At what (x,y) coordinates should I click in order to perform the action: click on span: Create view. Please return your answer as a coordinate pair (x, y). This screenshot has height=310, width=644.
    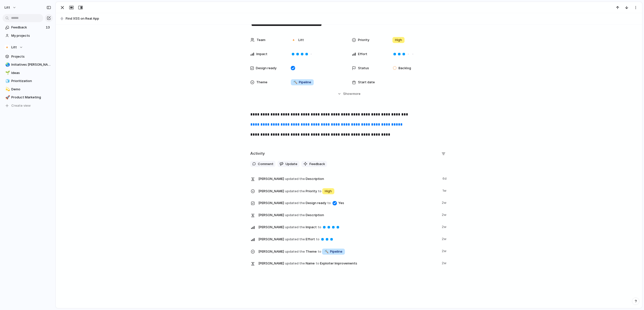
    Looking at the image, I should click on (21, 106).